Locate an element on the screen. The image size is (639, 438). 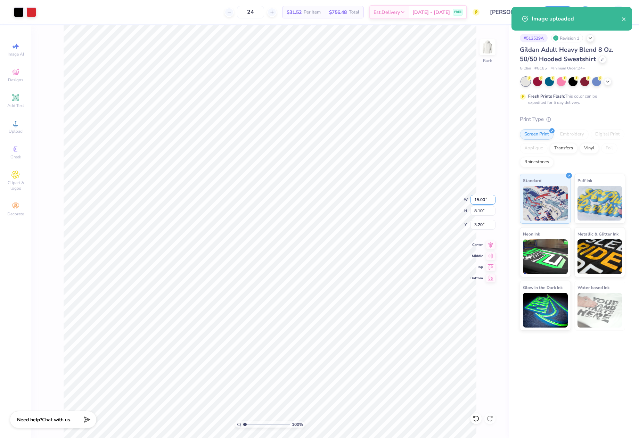
span: Puff Ink is located at coordinates (585, 180).